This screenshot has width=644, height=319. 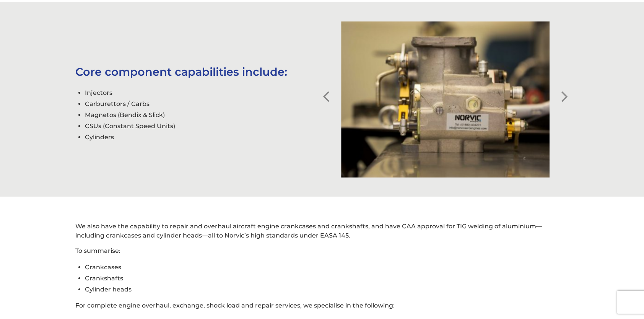 I want to click on li: Carburettors / Carbs, so click(x=203, y=104).